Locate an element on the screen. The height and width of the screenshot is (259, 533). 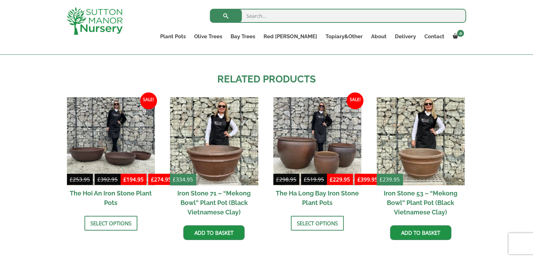
a: Sale! £298.95-£519.95 £229.95-£399.95 The Ha Long Bay Iron Stone Plant Pots is located at coordinates (317, 153).